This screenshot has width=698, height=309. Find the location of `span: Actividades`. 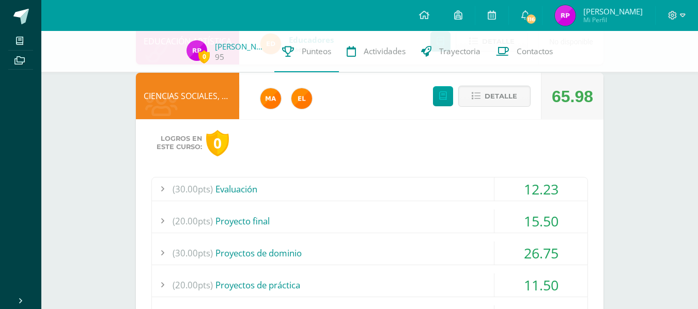

span: Actividades is located at coordinates (384, 51).